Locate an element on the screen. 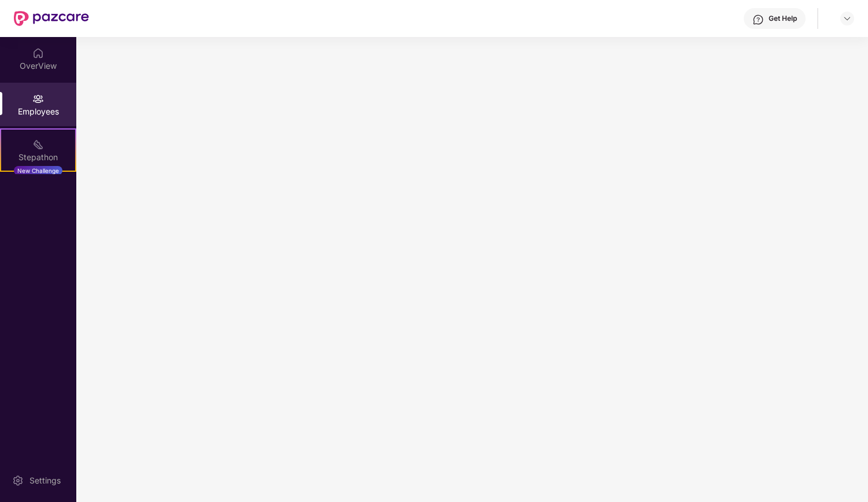 Image resolution: width=868 pixels, height=502 pixels. img: svg+xml;base64,PHN2ZyBpZD0iRW1wbG95ZWVzIiB4bWxucz0iaHR0cDovL3d3dy53My5vcmcvMjAwMC9zdmciIHdpZHRoPS... is located at coordinates (38, 99).